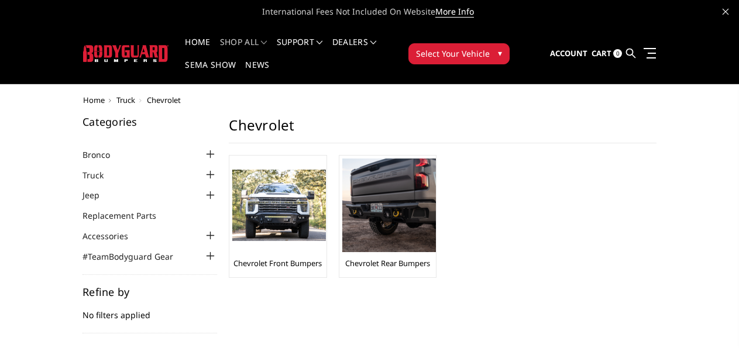 The width and height of the screenshot is (739, 348). Describe the element at coordinates (442, 130) in the screenshot. I see `h1: Chevrolet` at that location.